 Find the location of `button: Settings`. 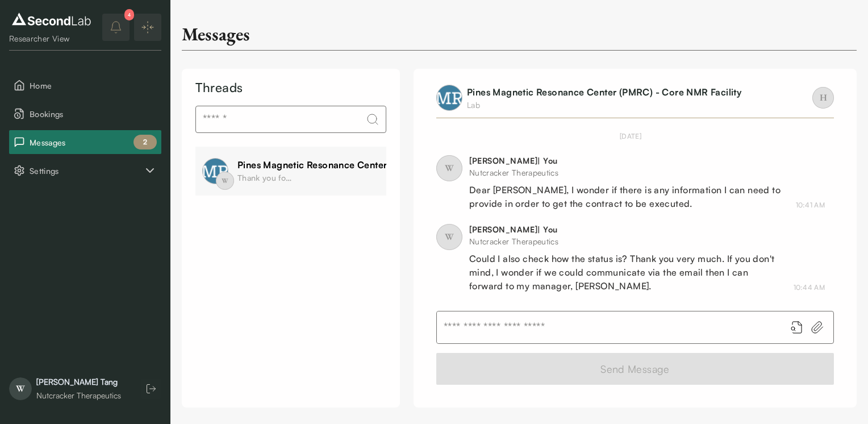

button: Settings is located at coordinates (85, 170).